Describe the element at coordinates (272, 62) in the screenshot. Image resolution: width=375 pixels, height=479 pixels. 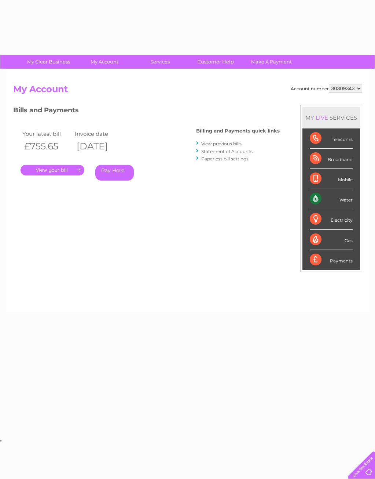
I see `a: Make A Payment` at that location.